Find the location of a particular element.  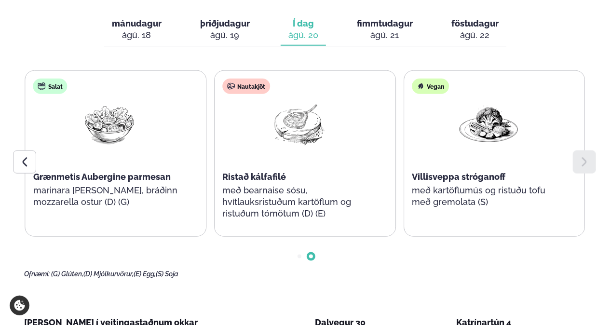

span: (G) Glúten, is located at coordinates (67, 274).